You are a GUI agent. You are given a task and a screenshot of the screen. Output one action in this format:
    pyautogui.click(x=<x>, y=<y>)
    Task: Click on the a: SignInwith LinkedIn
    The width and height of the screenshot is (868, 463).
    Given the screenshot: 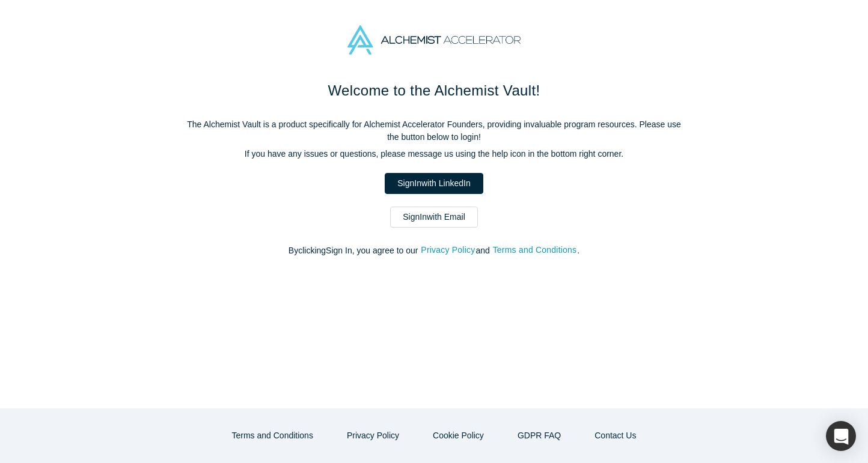 What is the action you would take?
    pyautogui.click(x=433, y=183)
    